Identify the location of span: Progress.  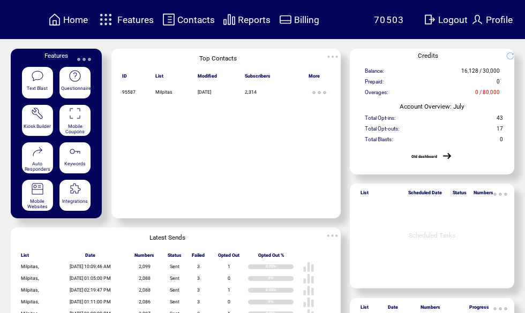
(479, 309).